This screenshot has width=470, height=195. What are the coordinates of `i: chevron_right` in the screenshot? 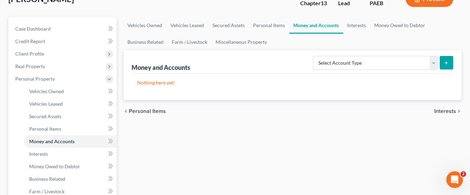 It's located at (459, 111).